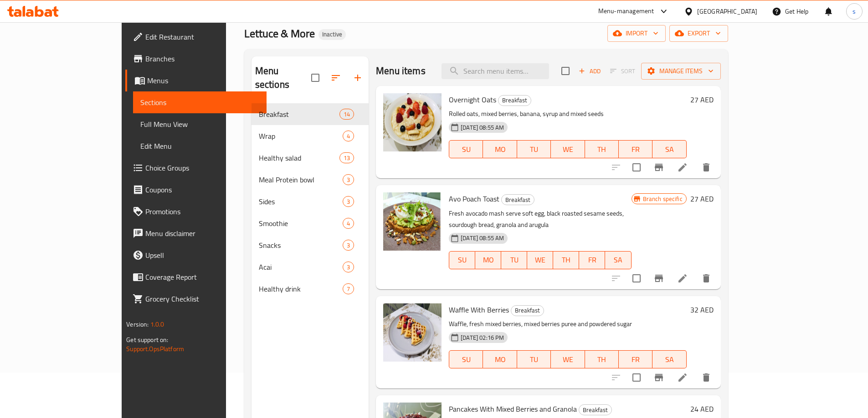 This screenshot has height=418, width=868. Describe the element at coordinates (310, 267) in the screenshot. I see `div: Acai3` at that location.